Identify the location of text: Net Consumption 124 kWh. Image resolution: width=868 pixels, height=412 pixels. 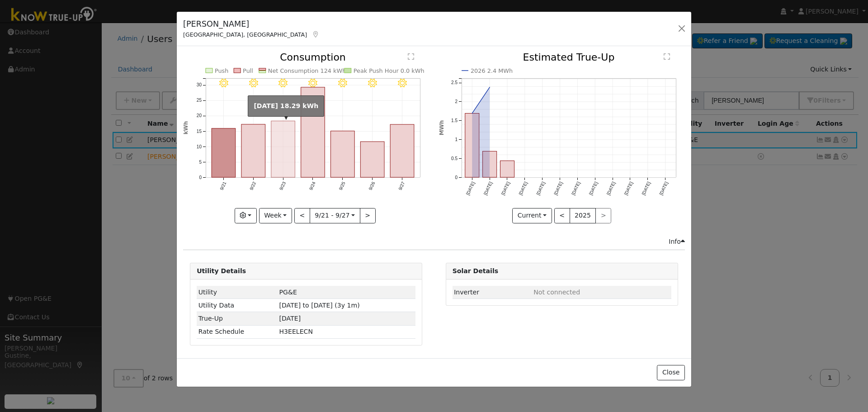
(307, 70).